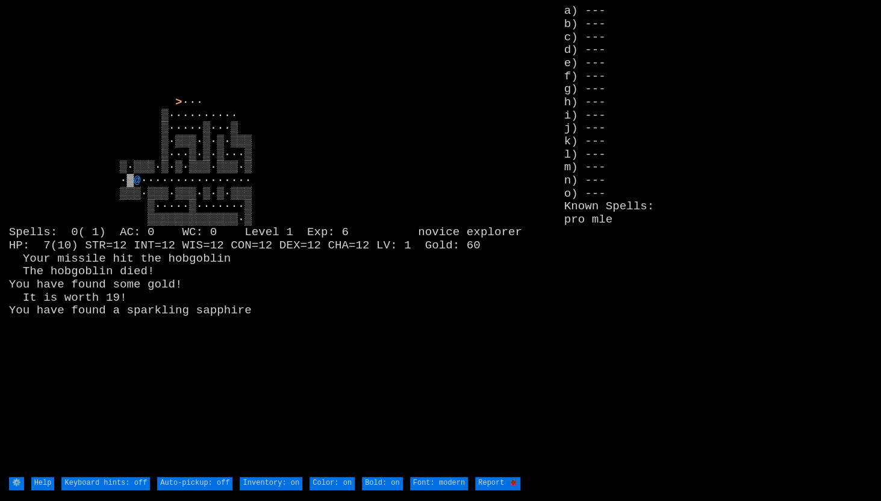 This screenshot has height=501, width=881. What do you see at coordinates (194, 484) in the screenshot?
I see `input: Auto-pickup: off` at bounding box center [194, 484].